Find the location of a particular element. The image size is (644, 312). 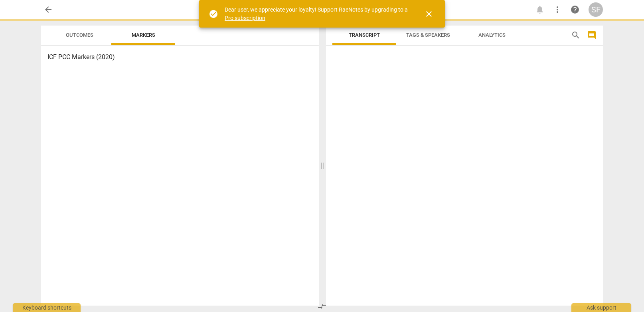

span: Analytics is located at coordinates (492, 34).